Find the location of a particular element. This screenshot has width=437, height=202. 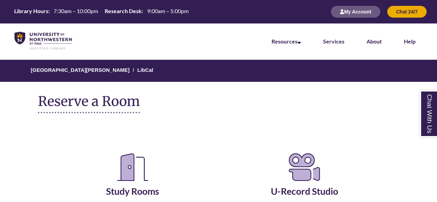

a: Resources is located at coordinates (286, 41).